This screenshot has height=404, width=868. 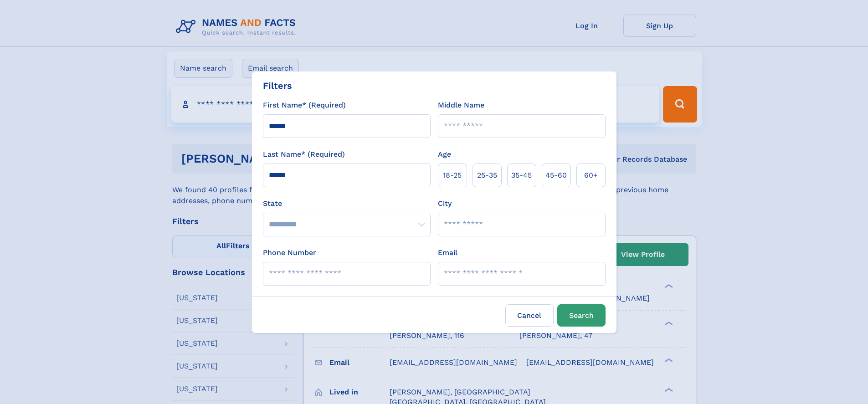 What do you see at coordinates (521, 175) in the screenshot?
I see `span: 35‑45` at bounding box center [521, 175].